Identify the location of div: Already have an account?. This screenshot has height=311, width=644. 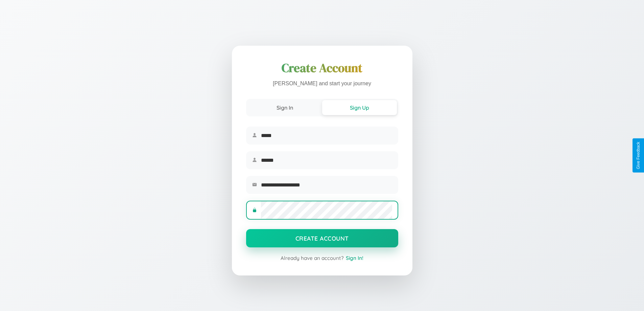
(322, 258).